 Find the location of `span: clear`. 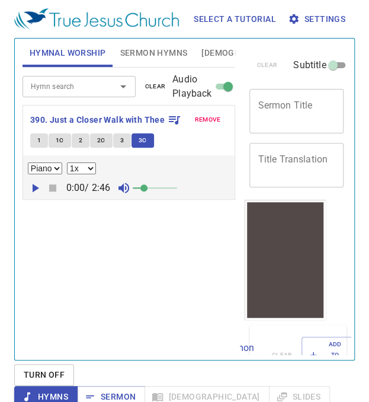

span: clear is located at coordinates (155, 87).